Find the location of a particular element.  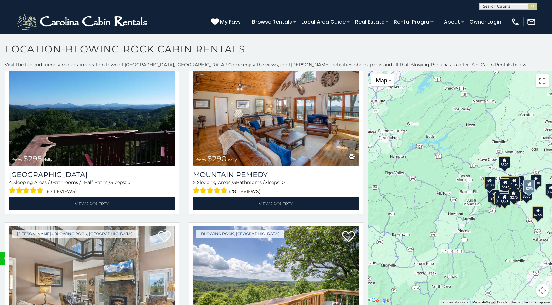

span: My Favs is located at coordinates (230, 22).